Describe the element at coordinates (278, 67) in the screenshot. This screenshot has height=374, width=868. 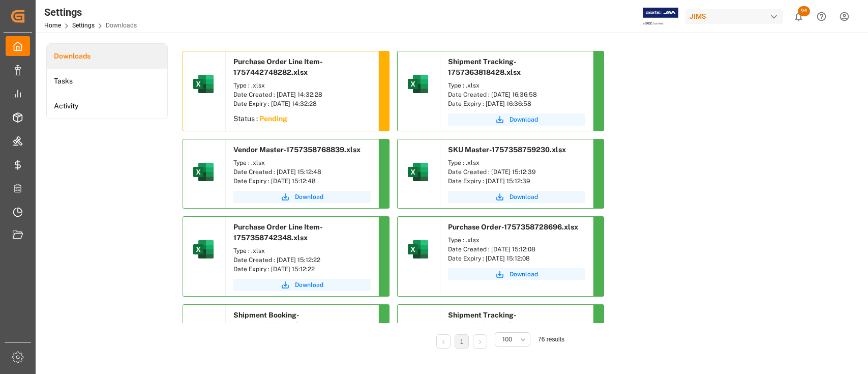
I see `span: Purchase Order Line Item-1757442748282.xlsx` at that location.